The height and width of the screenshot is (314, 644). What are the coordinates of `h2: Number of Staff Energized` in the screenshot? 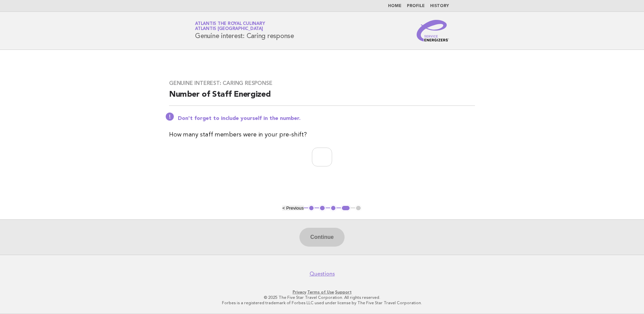 It's located at (322, 97).